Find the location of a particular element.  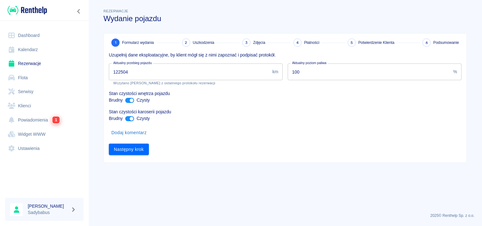

a: Ustawienia is located at coordinates (44, 148).